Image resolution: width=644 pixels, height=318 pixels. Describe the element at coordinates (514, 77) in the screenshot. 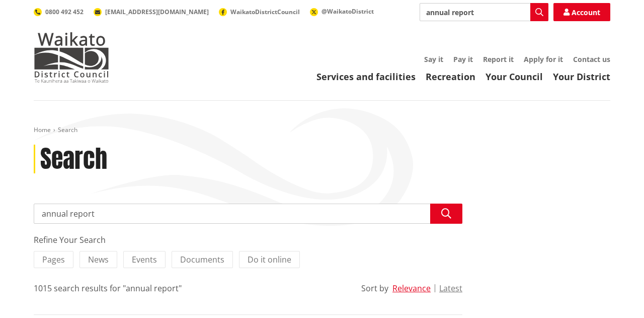

I see `a: Your Council` at that location.